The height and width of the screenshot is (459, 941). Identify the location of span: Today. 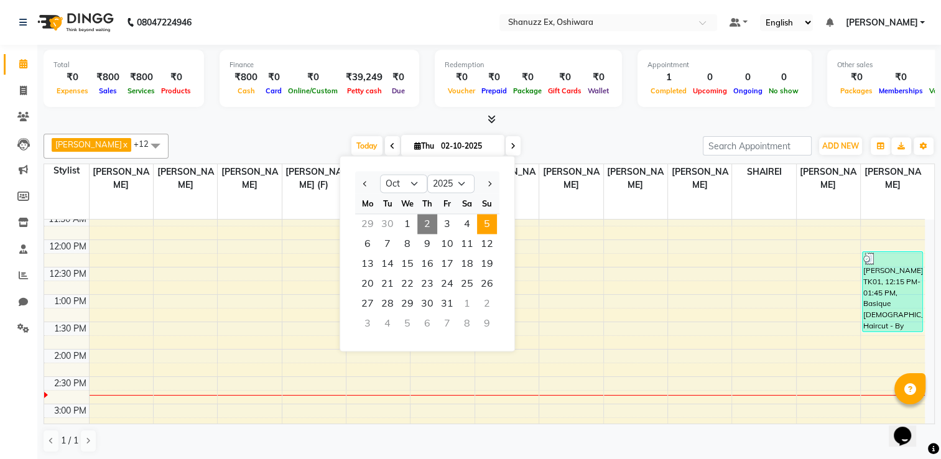
(367, 146).